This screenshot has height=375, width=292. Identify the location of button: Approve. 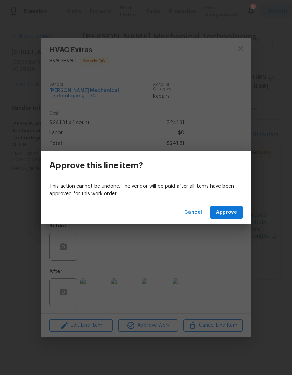
(226, 212).